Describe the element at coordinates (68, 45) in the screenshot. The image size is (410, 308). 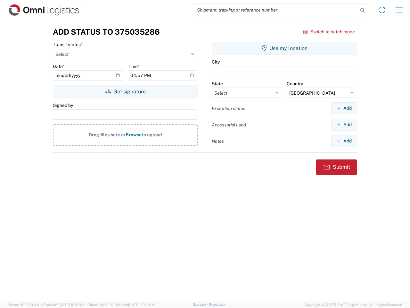
I see `label: Transit status` at that location.